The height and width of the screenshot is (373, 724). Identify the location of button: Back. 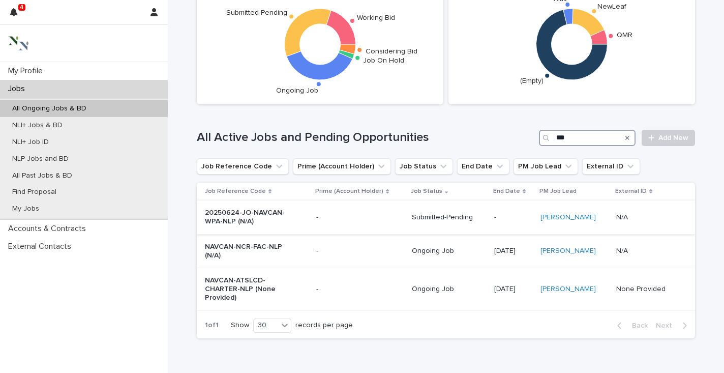
(631, 326).